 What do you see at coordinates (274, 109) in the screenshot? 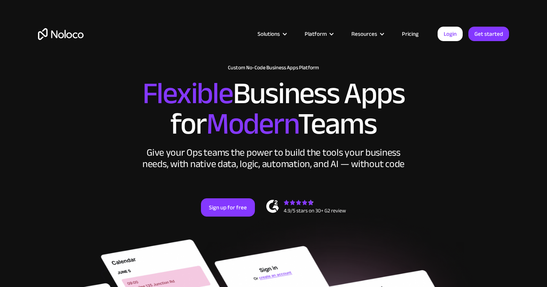
I see `h2: Business Apps for Teams` at bounding box center [274, 109].